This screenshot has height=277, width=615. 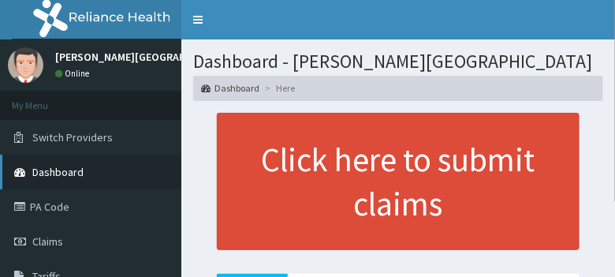 I want to click on li: Here, so click(x=278, y=88).